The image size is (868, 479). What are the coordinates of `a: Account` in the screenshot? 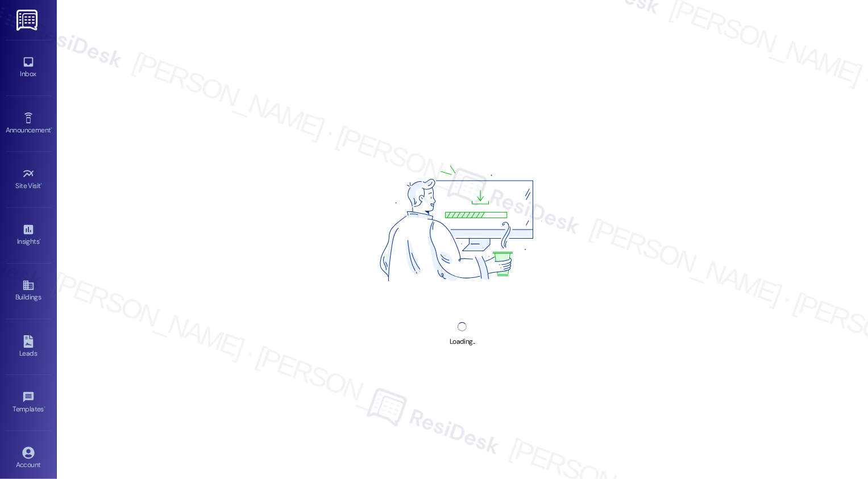 It's located at (28, 458).